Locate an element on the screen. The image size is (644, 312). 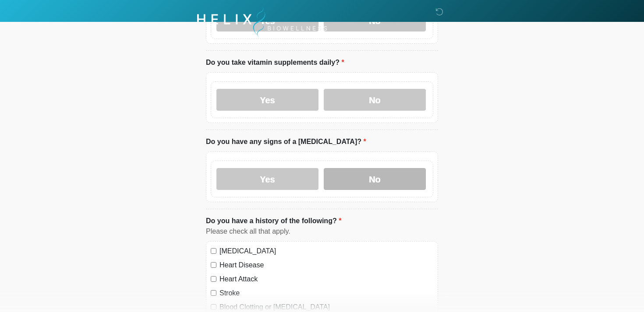
label: Heart Attack is located at coordinates (327, 280).